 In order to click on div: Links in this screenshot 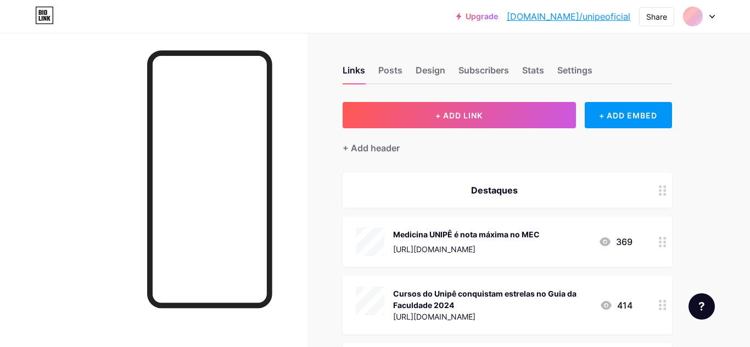, I will do `click(354, 74)`.